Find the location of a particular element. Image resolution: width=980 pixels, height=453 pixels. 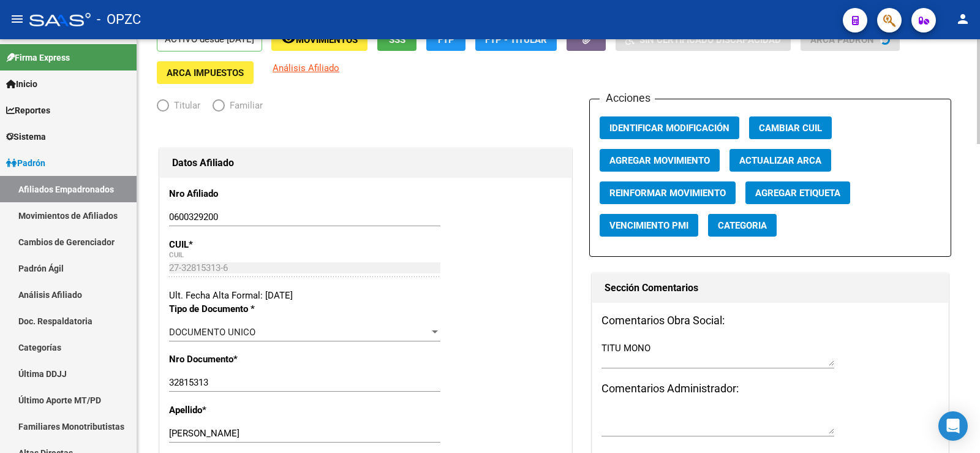

button: ARCA Padrón is located at coordinates (850, 40).